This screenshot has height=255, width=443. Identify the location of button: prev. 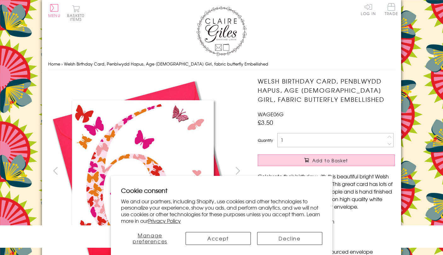
(55, 170).